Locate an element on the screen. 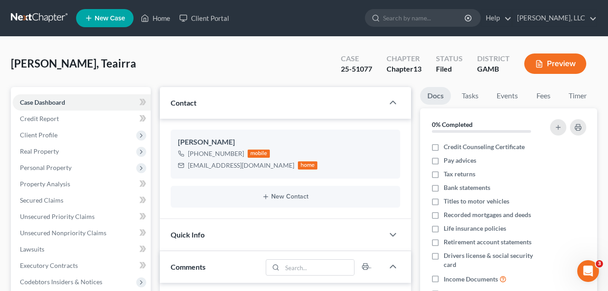 The width and height of the screenshot is (608, 291). span: Bank statements is located at coordinates (467, 187).